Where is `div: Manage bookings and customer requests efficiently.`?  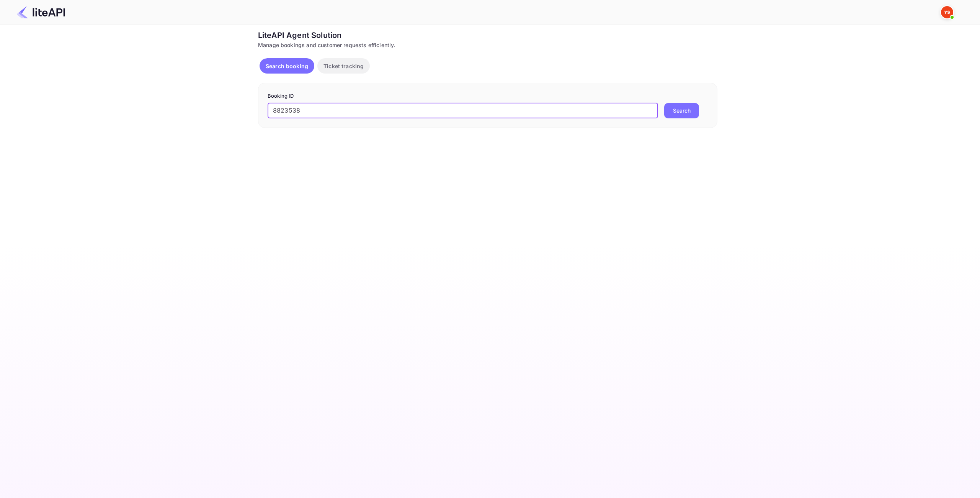 div: Manage bookings and customer requests efficiently. is located at coordinates (488, 45).